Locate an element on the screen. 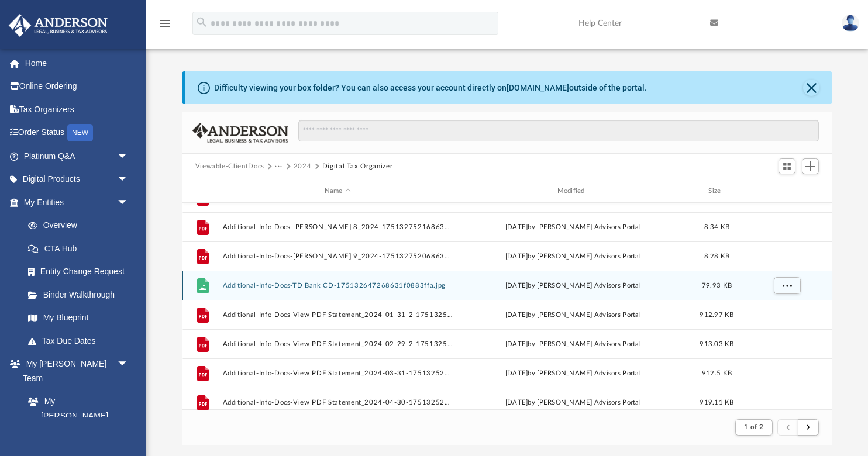 The image size is (868, 456). button: Additional-Info-Docs-View PDF Statement_2024-01-31-2-175132526368631a4fdaac5.pdf is located at coordinates (338, 314).